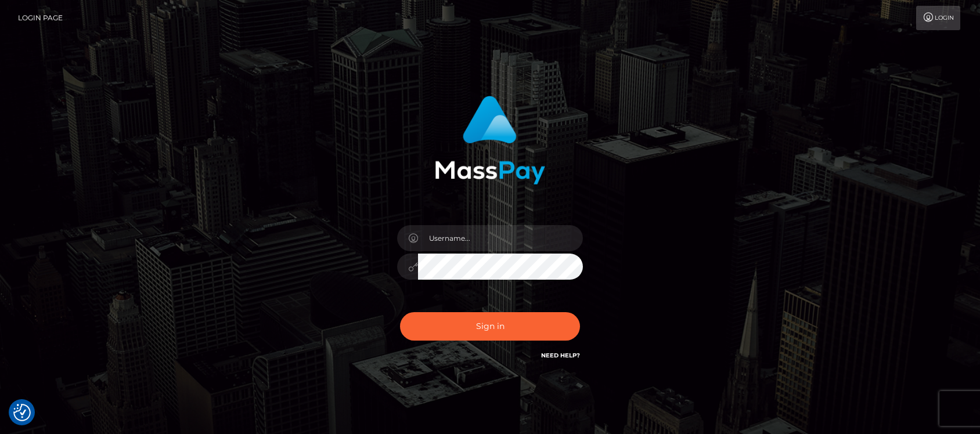 This screenshot has height=434, width=980. What do you see at coordinates (22, 412) in the screenshot?
I see `img: Revisit consent button` at bounding box center [22, 412].